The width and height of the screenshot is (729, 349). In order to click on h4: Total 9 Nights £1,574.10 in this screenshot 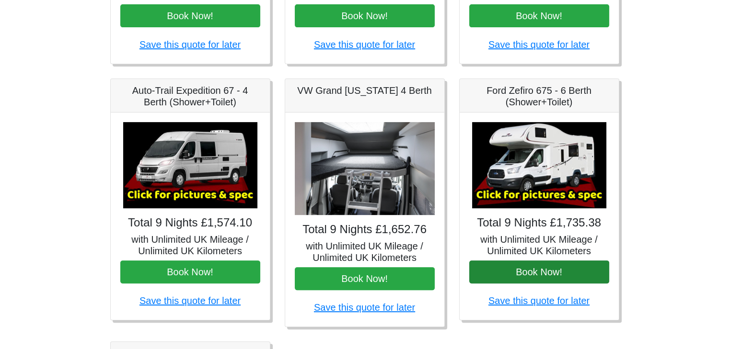, I will do `click(190, 223)`.